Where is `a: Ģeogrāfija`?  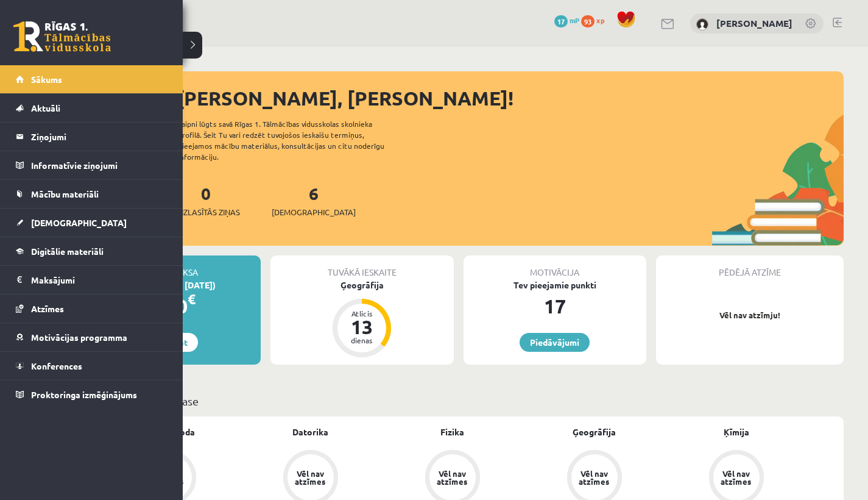 a: Ģeogrāfija is located at coordinates (594, 431).